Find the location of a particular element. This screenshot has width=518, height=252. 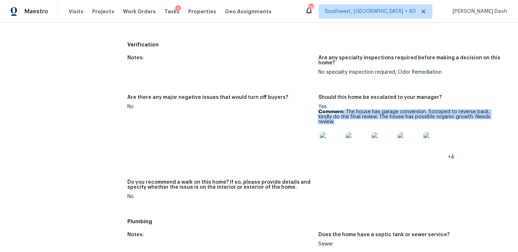

div: 5 is located at coordinates (178, 9).